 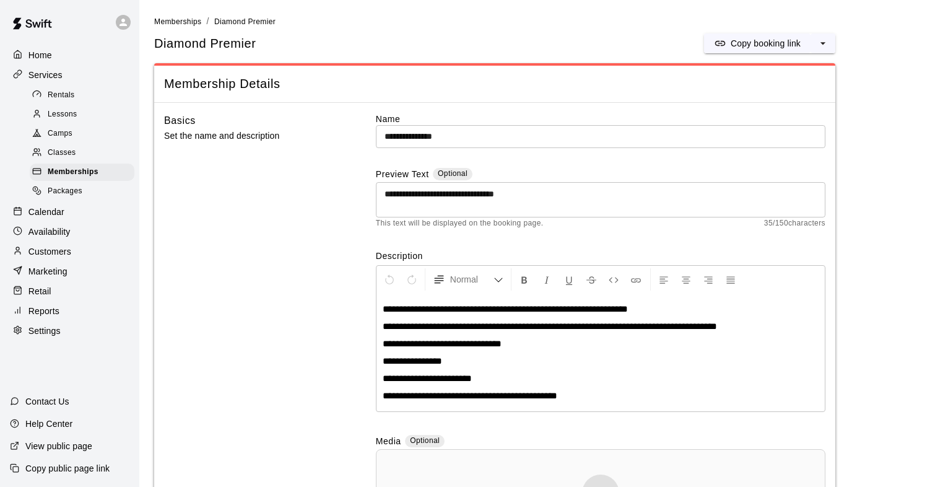 What do you see at coordinates (250, 136) in the screenshot?
I see `p: Set the name and description` at bounding box center [250, 136].